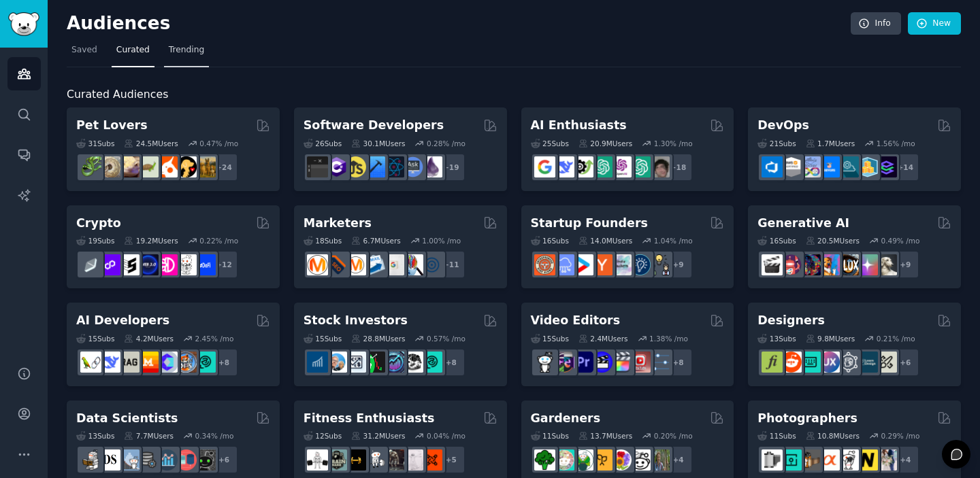 The image size is (980, 478). Describe the element at coordinates (91, 460) in the screenshot. I see `img: MachineLearning` at that location.